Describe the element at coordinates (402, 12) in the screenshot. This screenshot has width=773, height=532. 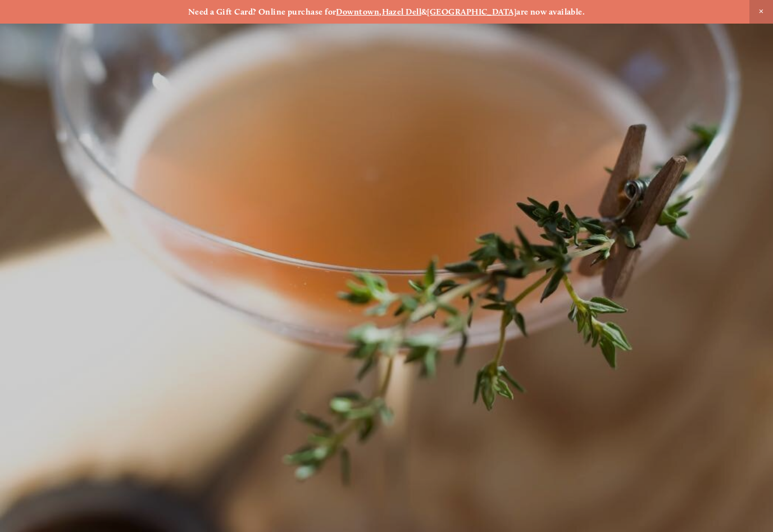
I see `a: Hazel Dell` at that location.